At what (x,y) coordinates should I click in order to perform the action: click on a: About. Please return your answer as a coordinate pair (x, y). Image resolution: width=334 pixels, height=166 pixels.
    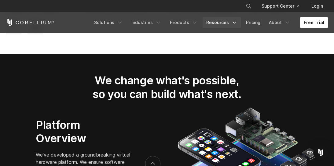
    Looking at the image, I should click on (279, 23).